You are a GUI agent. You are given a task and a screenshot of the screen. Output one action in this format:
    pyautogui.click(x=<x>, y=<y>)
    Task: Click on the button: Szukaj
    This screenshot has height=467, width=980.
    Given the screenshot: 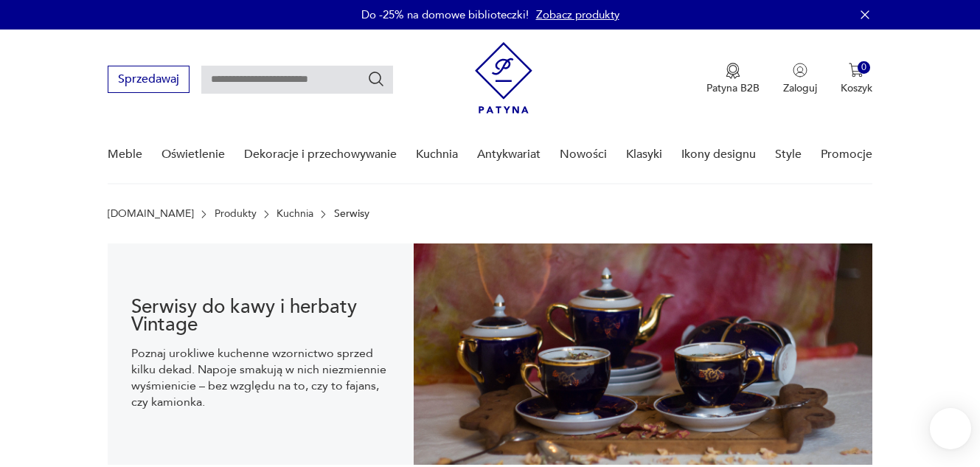 What is the action you would take?
    pyautogui.click(x=377, y=79)
    